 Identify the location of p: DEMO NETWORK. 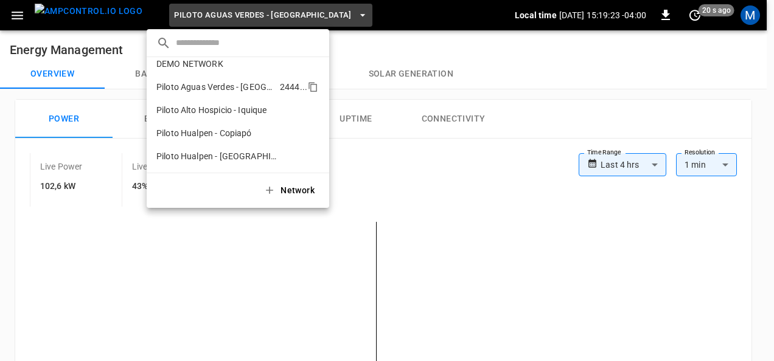
(215, 64).